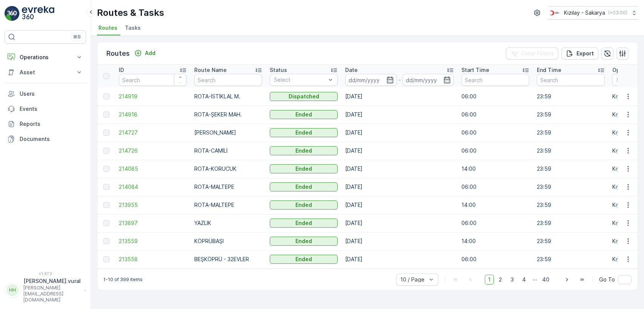 The image size is (644, 309). Describe the element at coordinates (133, 28) in the screenshot. I see `span: Tasks` at that location.